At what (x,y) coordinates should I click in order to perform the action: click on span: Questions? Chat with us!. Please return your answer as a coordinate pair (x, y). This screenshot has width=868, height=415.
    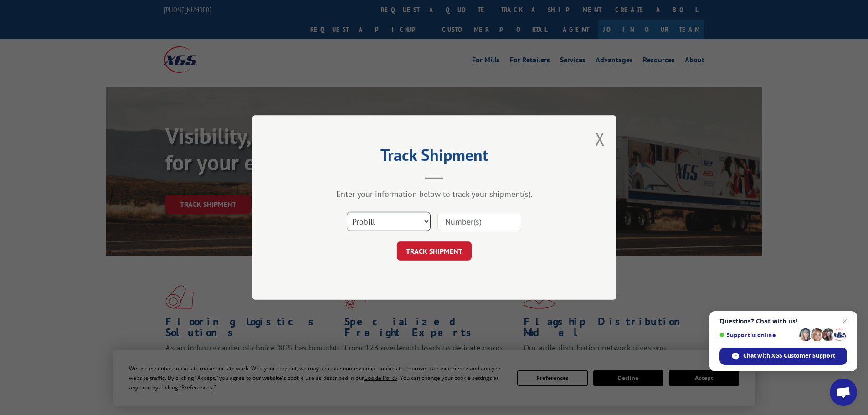
    Looking at the image, I should click on (783, 321).